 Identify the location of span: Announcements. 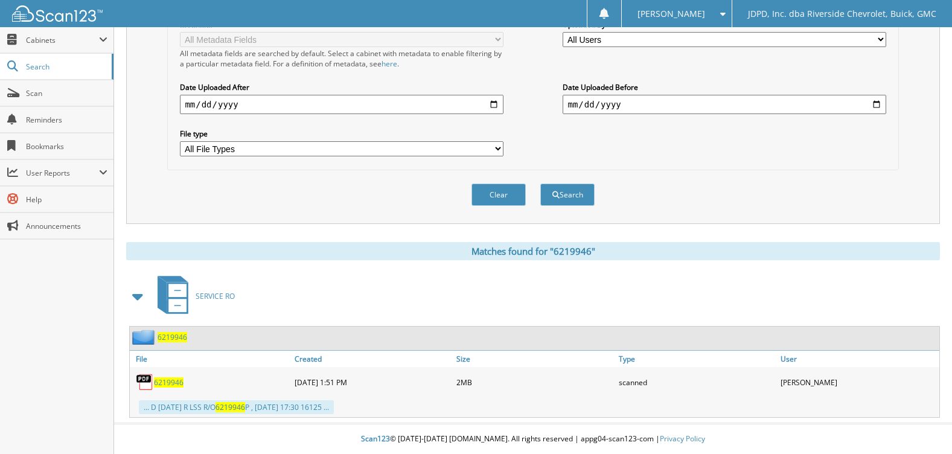
(66, 226).